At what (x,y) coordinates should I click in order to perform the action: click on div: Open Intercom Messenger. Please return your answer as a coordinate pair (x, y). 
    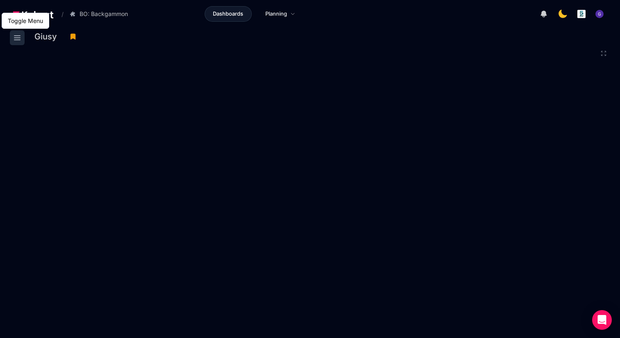
    Looking at the image, I should click on (602, 320).